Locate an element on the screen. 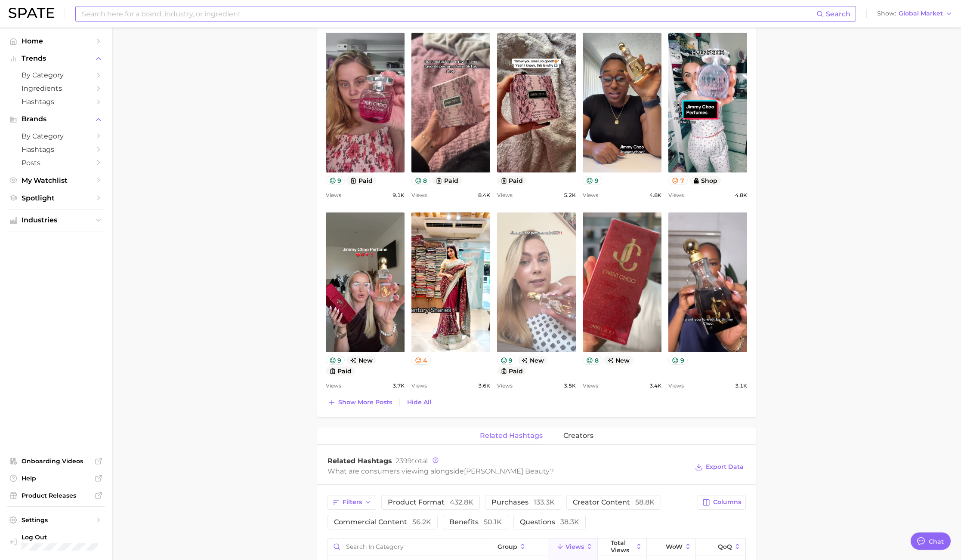  span: creator content is located at coordinates (613, 502).